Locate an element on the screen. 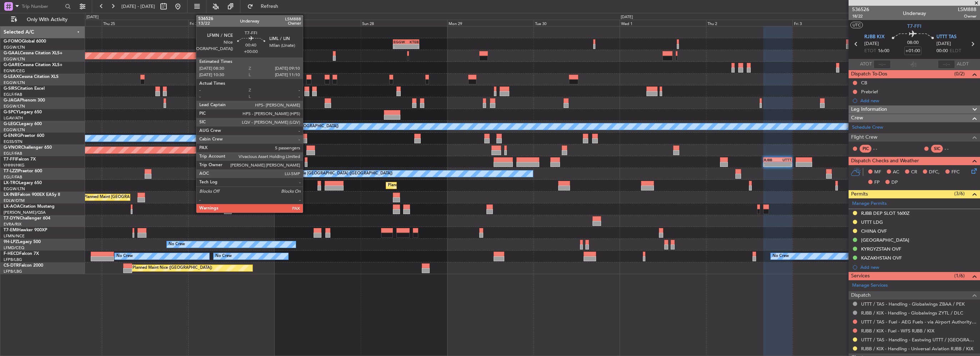  div: KAZAKHSTAN OVF is located at coordinates (881, 257).